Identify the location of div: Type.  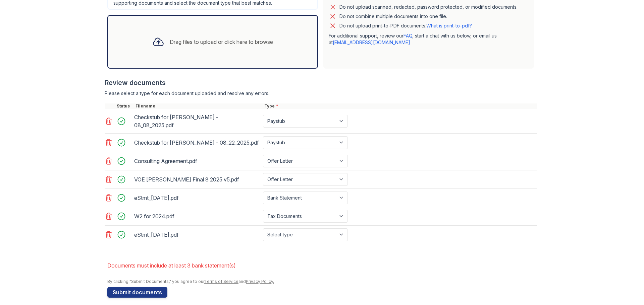
(399, 106).